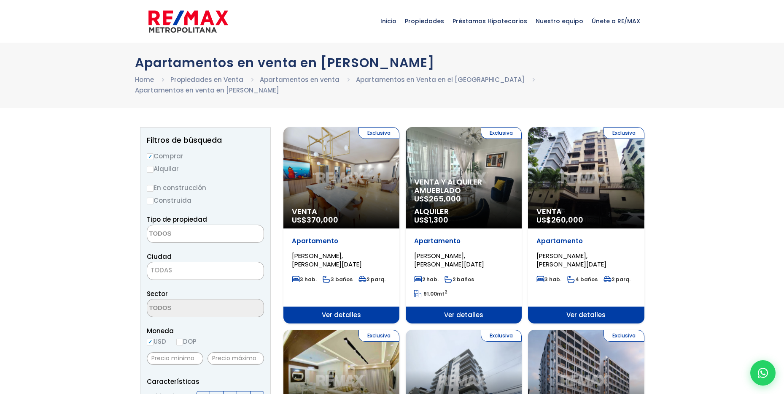 The image size is (784, 394). What do you see at coordinates (322, 219) in the screenshot?
I see `span: 370,000` at bounding box center [322, 219].